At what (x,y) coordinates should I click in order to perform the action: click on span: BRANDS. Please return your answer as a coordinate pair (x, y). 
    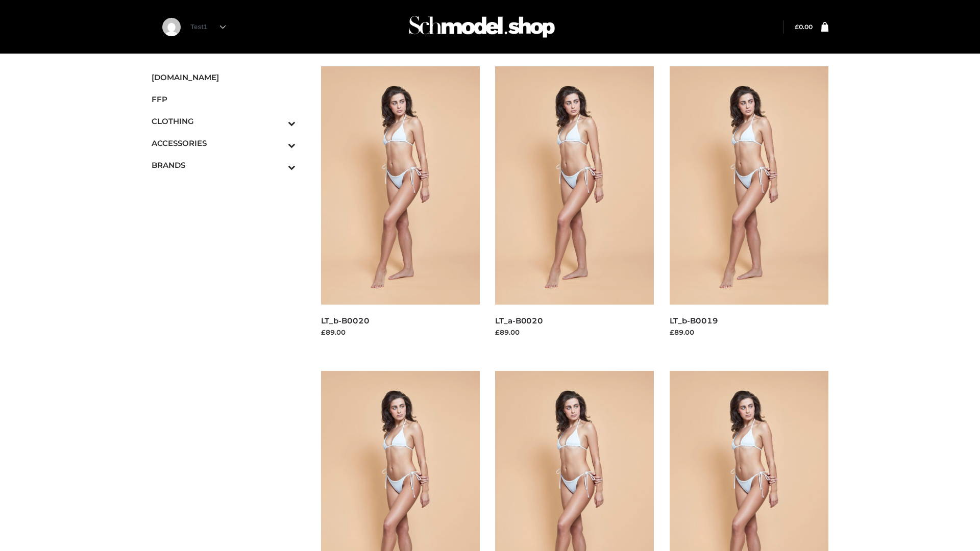
    Looking at the image, I should click on (224, 165).